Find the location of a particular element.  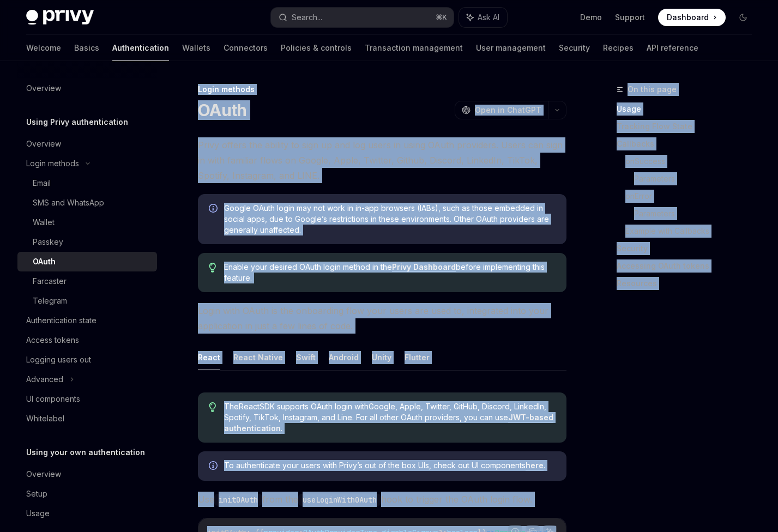

div: Access tokens is located at coordinates (52, 340).